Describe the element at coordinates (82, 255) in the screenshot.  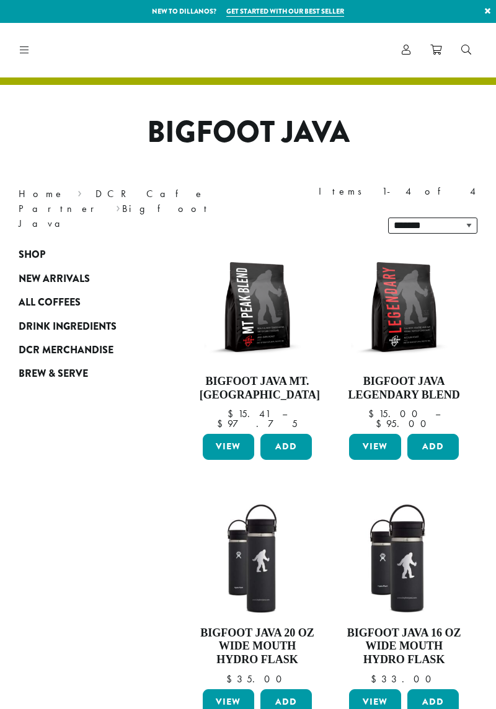
I see `a: Shop` at that location.